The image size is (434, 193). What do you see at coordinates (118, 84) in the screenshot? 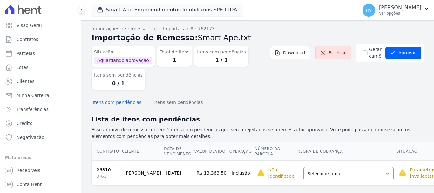
I see `dd: 0 / 1` at bounding box center [118, 84].